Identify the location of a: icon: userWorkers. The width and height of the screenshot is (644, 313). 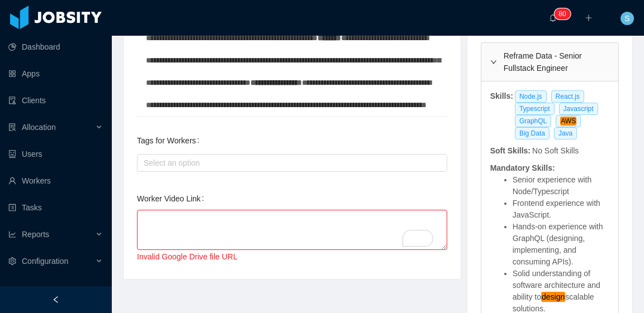
(56, 181).